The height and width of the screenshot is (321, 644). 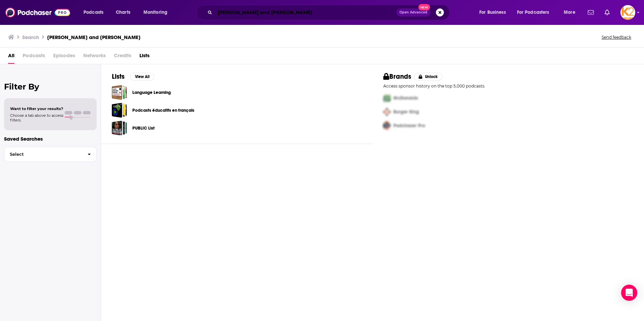 What do you see at coordinates (37, 109) in the screenshot?
I see `span: Want to filter your results?` at bounding box center [37, 109].